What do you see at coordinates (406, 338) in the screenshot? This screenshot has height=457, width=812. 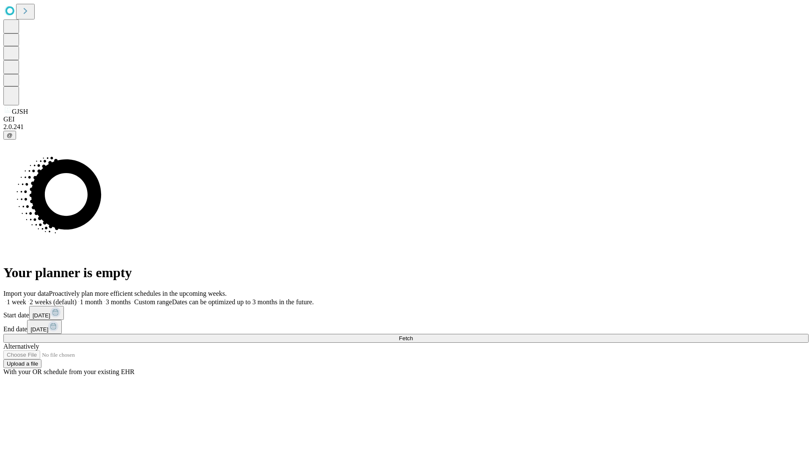 I see `button: Fetch` at bounding box center [406, 338].